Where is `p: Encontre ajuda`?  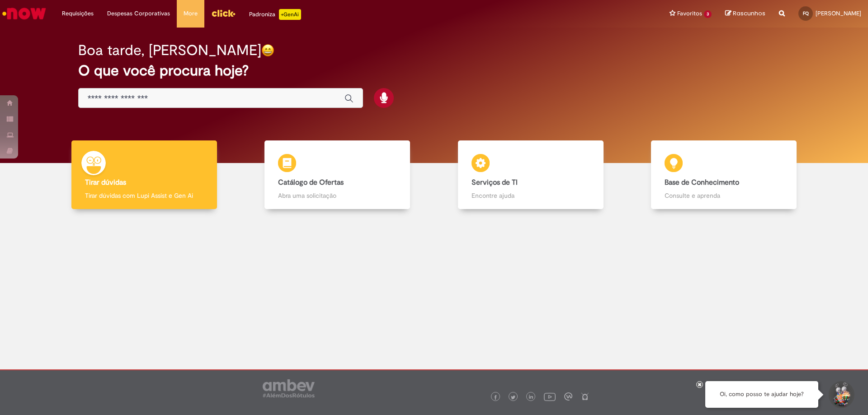
p: Encontre ajuda is located at coordinates (531, 195).